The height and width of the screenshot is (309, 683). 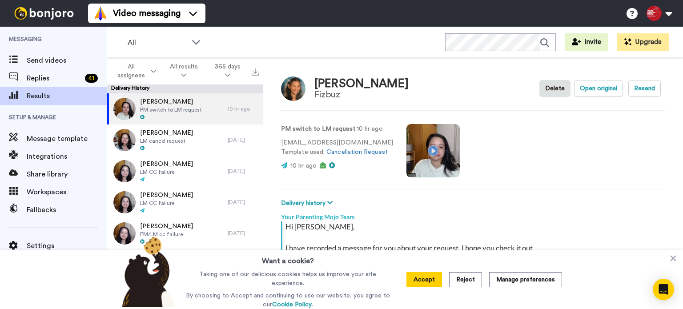 What do you see at coordinates (125, 140) in the screenshot?
I see `img: c711b863-b92a-4af5-9426-b43ec09f3291-thumb.jpg` at bounding box center [125, 140].